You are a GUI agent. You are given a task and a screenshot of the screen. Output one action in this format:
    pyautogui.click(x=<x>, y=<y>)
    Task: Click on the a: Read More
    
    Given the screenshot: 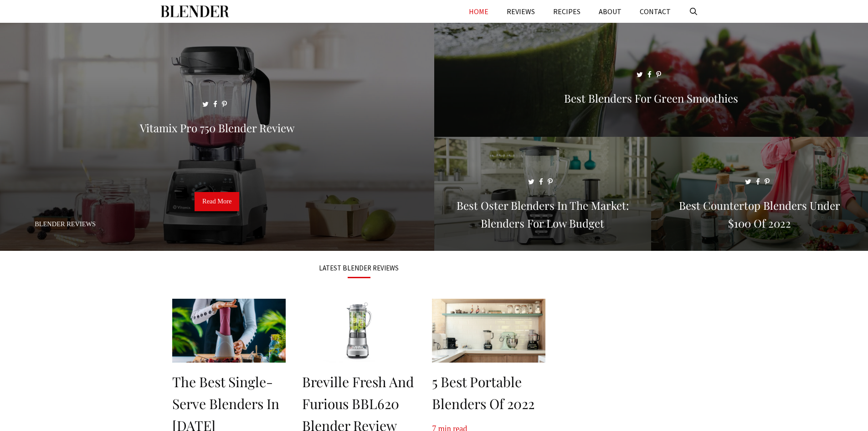 What is the action you would take?
    pyautogui.click(x=217, y=202)
    